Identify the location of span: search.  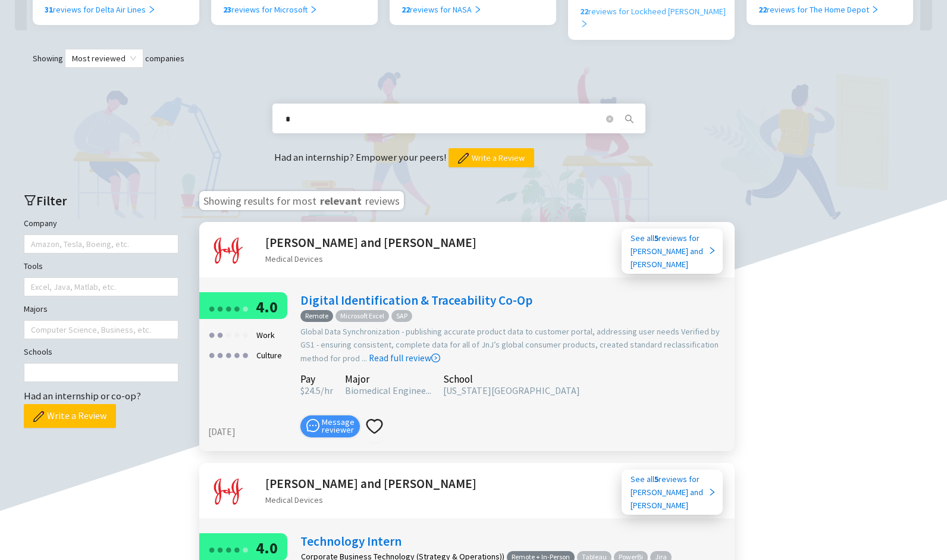
(629, 119).